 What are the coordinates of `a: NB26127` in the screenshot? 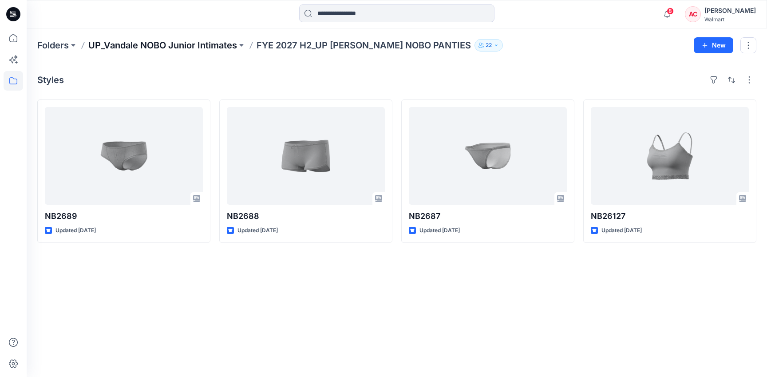 It's located at (670, 156).